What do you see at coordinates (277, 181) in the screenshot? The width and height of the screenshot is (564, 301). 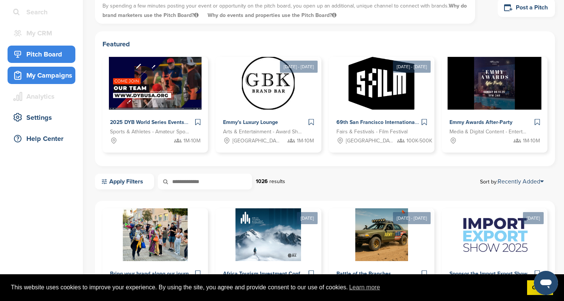 I see `span: results` at bounding box center [277, 181].